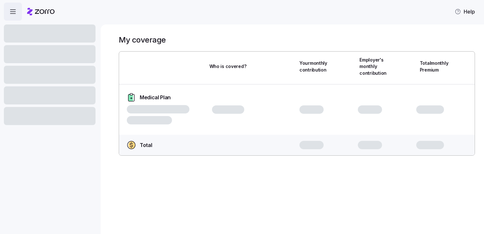 The image size is (484, 234). Describe the element at coordinates (465, 12) in the screenshot. I see `span: Help` at that location.